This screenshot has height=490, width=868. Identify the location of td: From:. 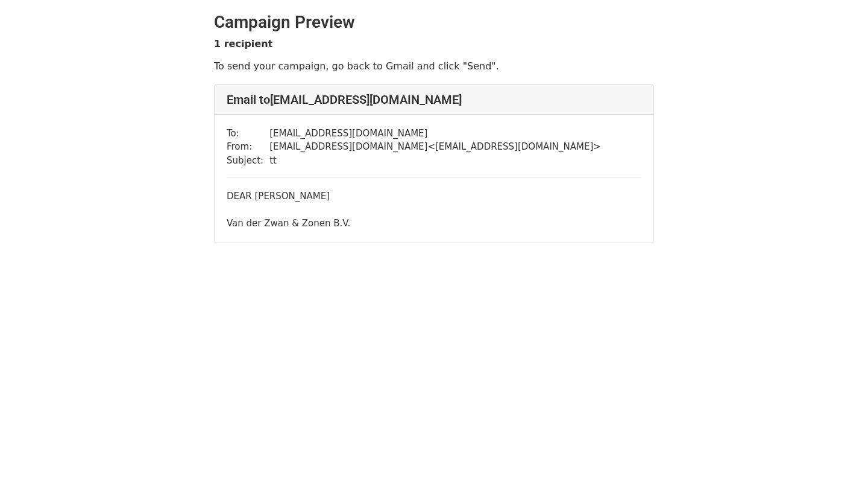
(248, 146).